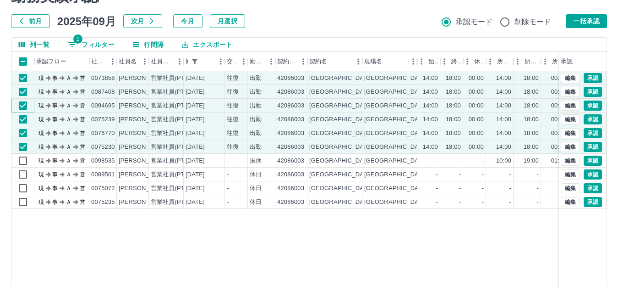 The height and width of the screenshot is (287, 618). What do you see at coordinates (532, 61) in the screenshot?
I see `div: 所定終業` at bounding box center [532, 61].